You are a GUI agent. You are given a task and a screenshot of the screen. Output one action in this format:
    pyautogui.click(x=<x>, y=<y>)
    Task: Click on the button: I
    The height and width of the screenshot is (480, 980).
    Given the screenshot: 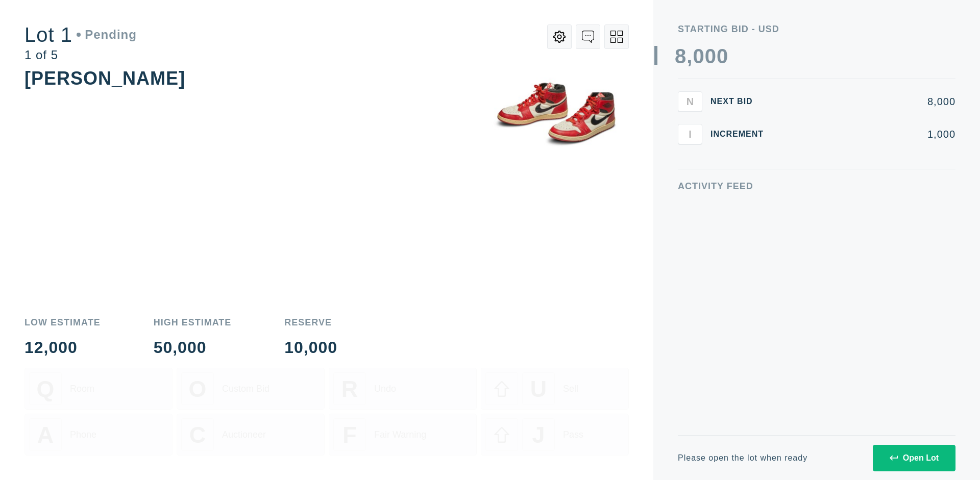 What is the action you would take?
    pyautogui.click(x=690, y=135)
    